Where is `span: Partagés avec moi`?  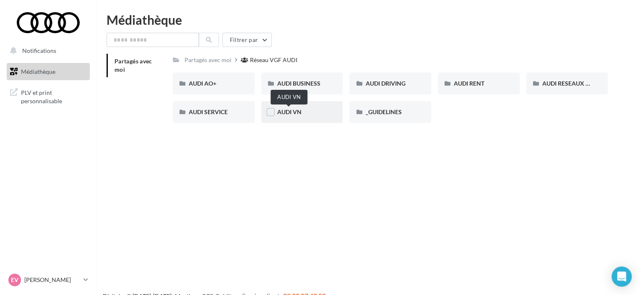 span: Partagés avec moi is located at coordinates (133, 65).